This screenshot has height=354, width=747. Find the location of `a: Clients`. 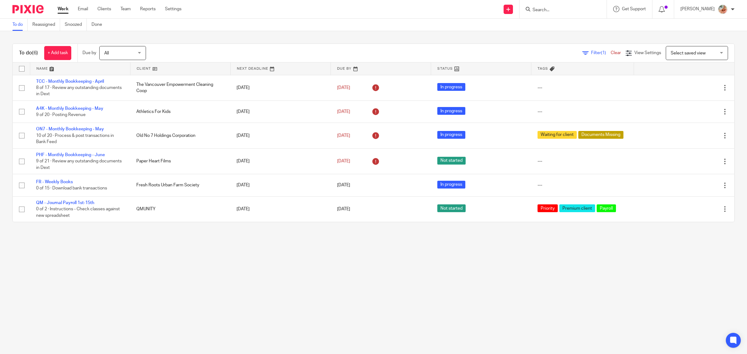

a: Clients is located at coordinates (104, 9).